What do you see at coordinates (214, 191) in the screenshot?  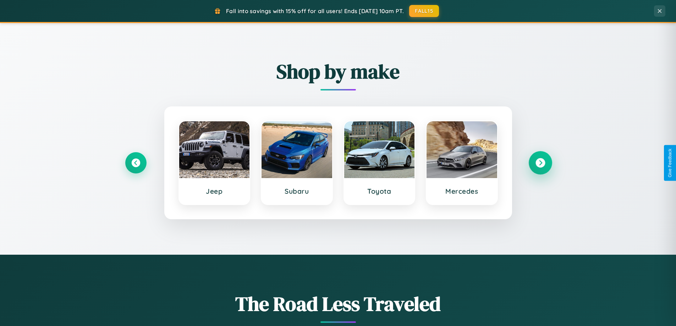 I see `h3: Jeep` at bounding box center [214, 191].